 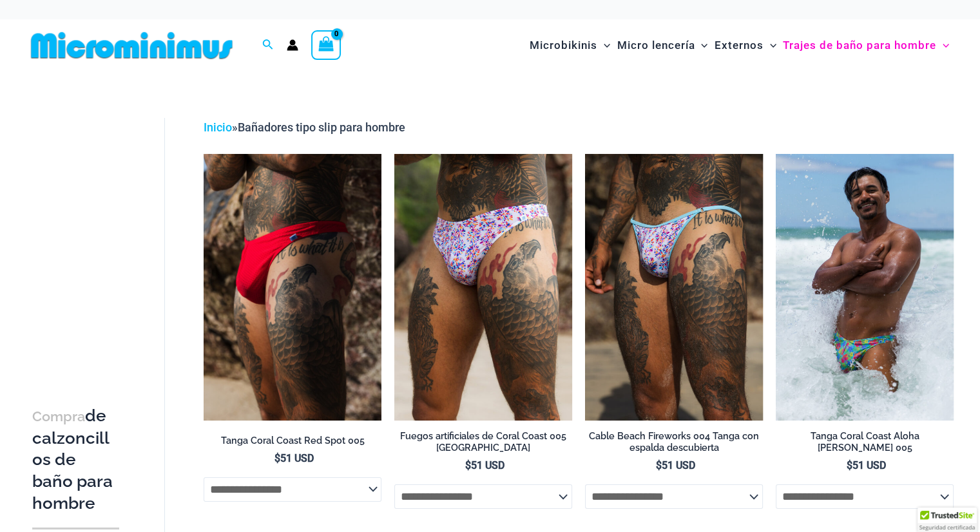 I want to click on font: Cable Beach Fireworks 004 Tanga con espalda descubierta, so click(x=674, y=442).